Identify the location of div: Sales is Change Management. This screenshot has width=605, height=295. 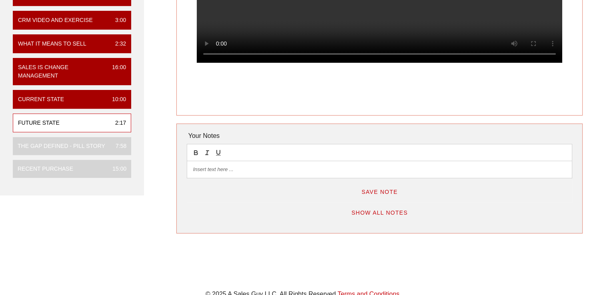
(62, 72).